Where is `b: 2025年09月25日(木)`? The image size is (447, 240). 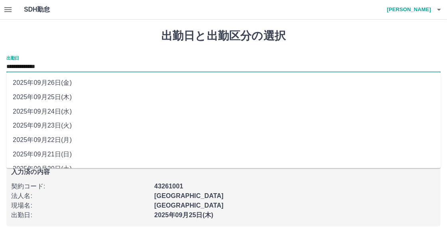
b: 2025年09月25日(木) is located at coordinates (184, 215).